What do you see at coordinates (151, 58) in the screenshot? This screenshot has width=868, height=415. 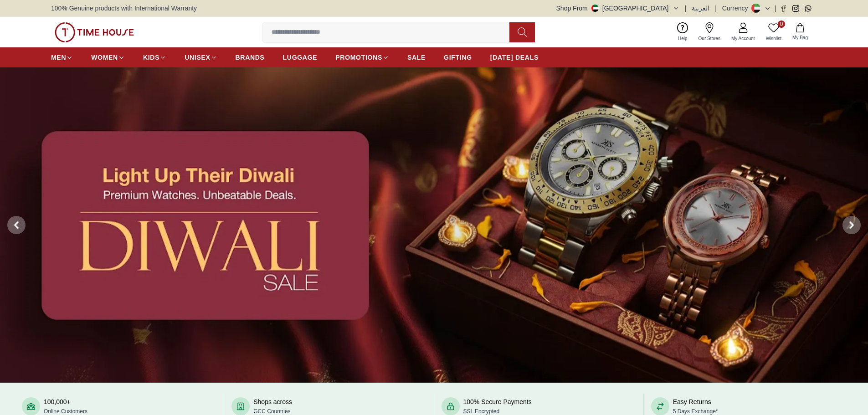 I see `span: KIDS` at bounding box center [151, 58].